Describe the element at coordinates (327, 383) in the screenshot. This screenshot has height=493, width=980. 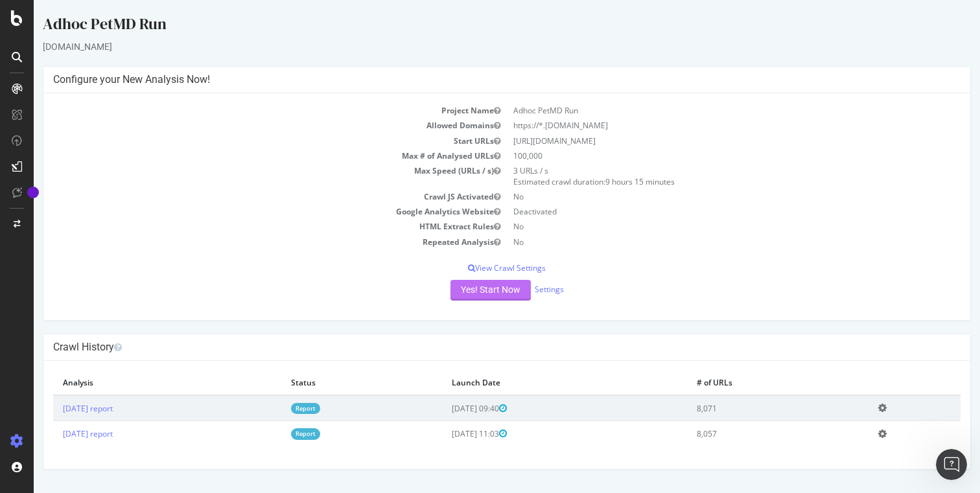
I see `th: Status` at that location.